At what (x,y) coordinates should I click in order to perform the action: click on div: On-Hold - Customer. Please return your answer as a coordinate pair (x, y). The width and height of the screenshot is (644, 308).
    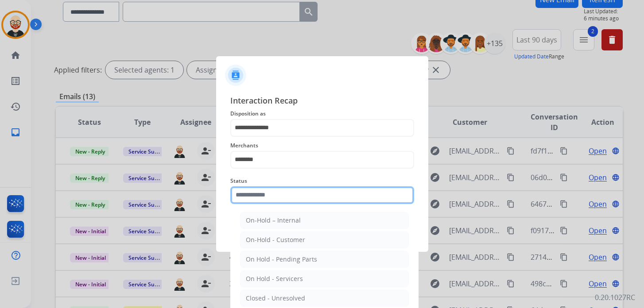
    Looking at the image, I should click on (276, 240).